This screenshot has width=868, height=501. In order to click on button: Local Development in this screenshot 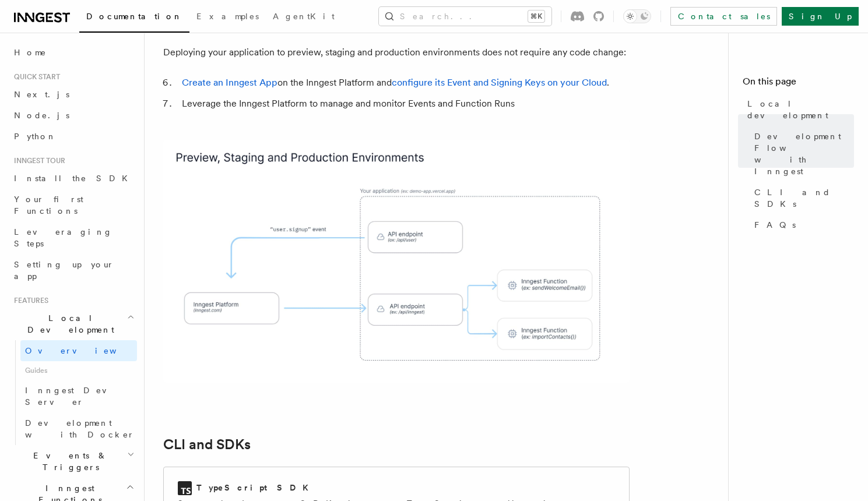, I will do `click(73, 324)`.